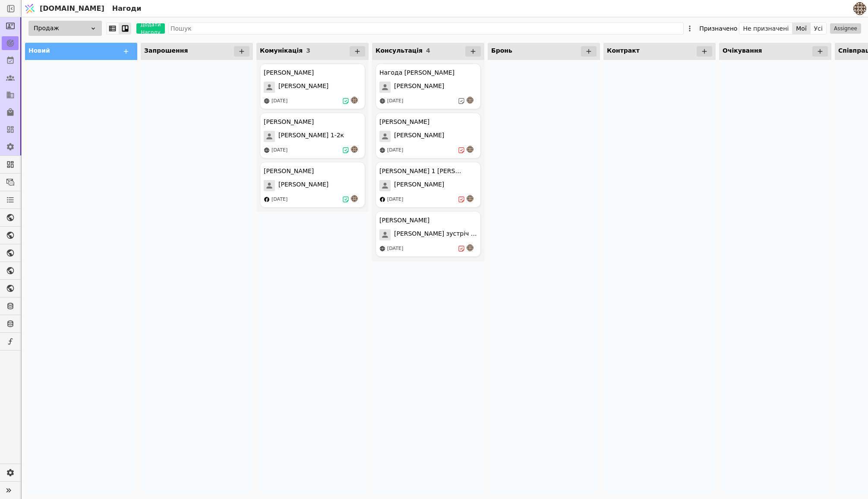 This screenshot has height=499, width=868. Describe the element at coordinates (39, 50) in the screenshot. I see `span: Новий` at that location.